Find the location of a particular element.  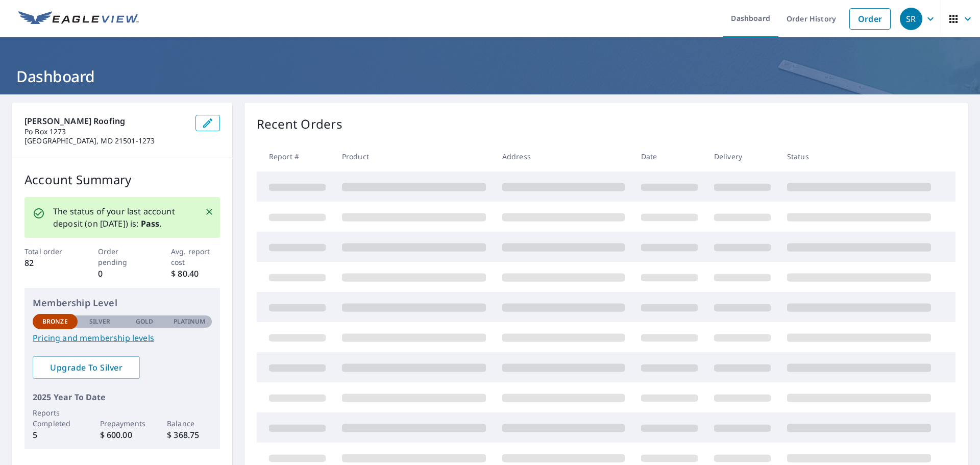

a: Pricing and membership levels is located at coordinates (122, 338).